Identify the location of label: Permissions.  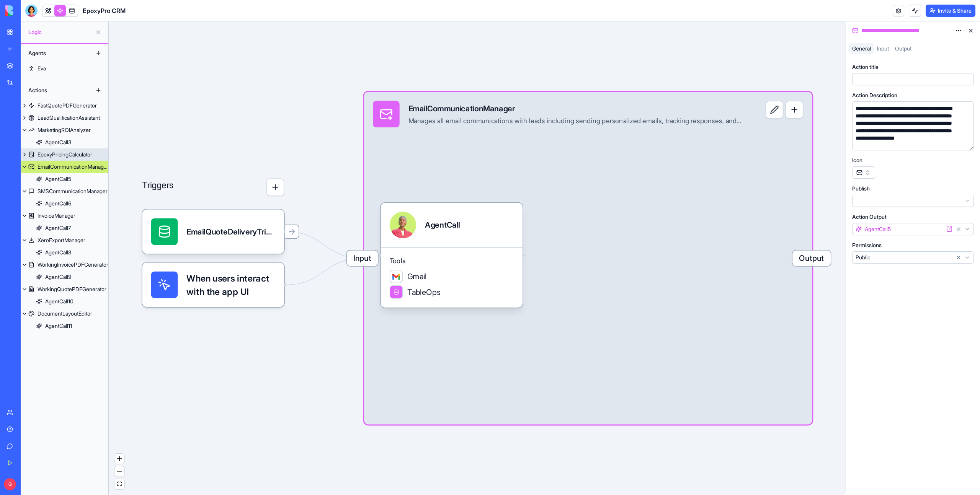
(866, 245).